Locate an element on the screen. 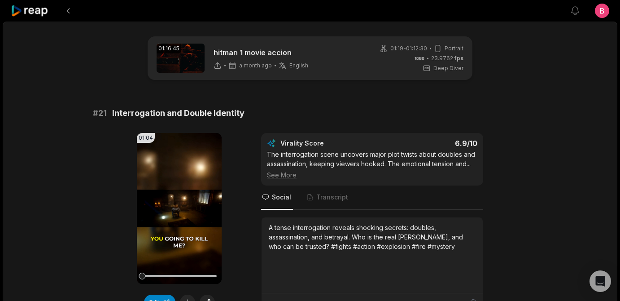 Image resolution: width=620 pixels, height=301 pixels. div: 6.9 /10 is located at coordinates (429, 143).